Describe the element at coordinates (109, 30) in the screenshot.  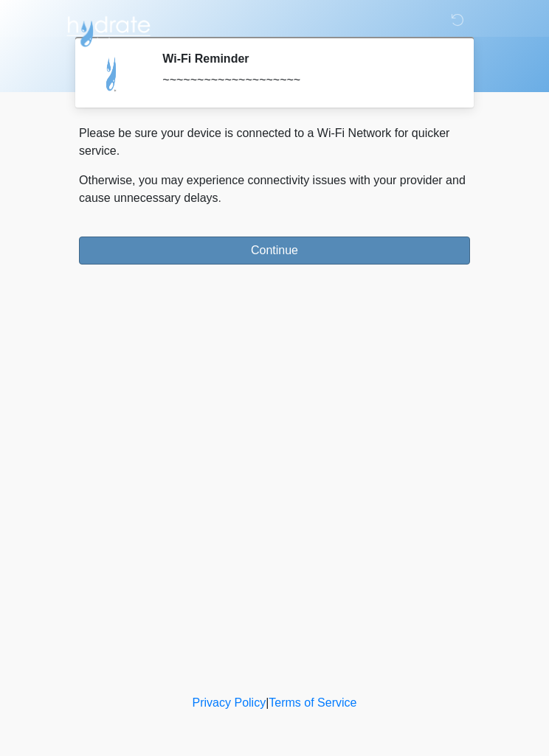
I see `img: Hydrate IV Bar - Scottsdale Logo` at that location.